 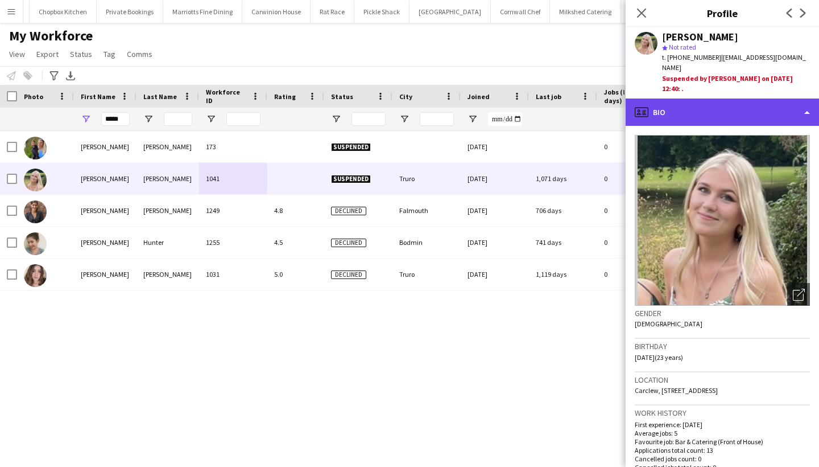 I want to click on input: First Name Filter Input, so click(x=116, y=119).